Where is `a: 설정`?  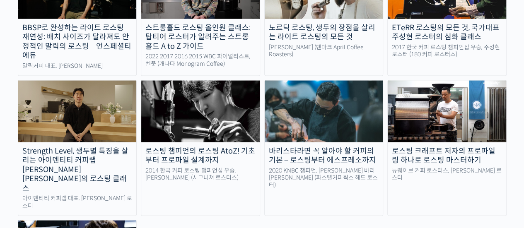 a: 설정 is located at coordinates (133, 170).